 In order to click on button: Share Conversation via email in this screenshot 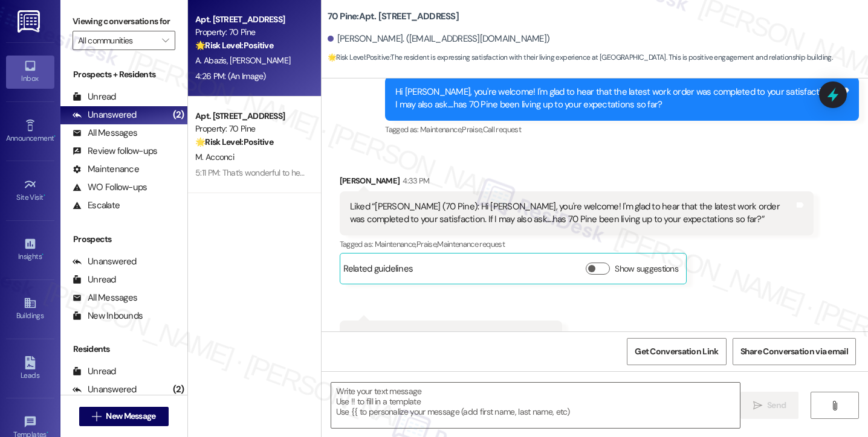, I will do `click(794, 352)`.